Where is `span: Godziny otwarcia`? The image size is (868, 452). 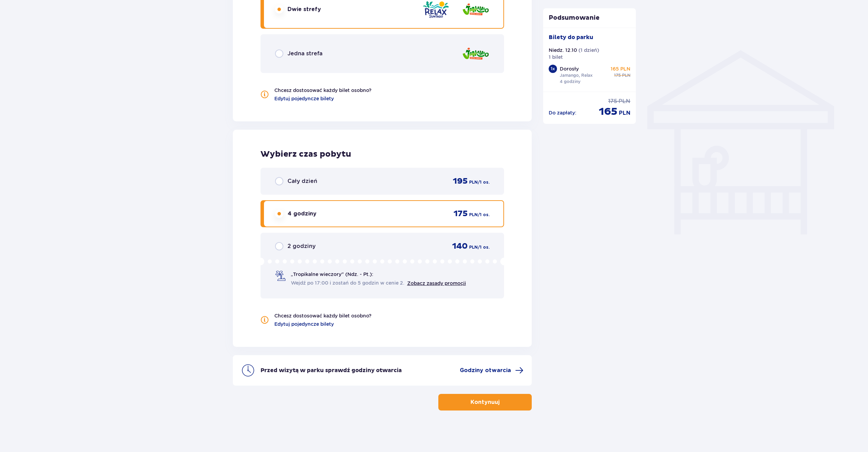 span: Godziny otwarcia is located at coordinates (485, 371).